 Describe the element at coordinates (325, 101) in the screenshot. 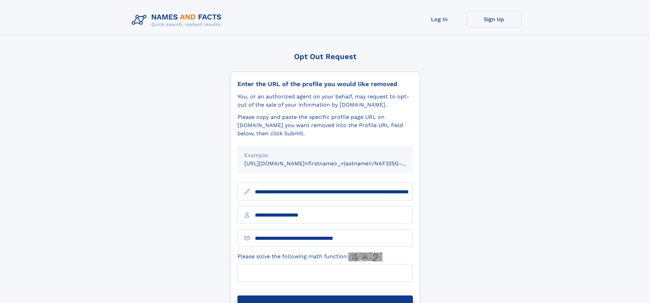

I see `div: You, or an authorized agent on your behalf, may request to opt-out of the sale of your informatio...` at that location.